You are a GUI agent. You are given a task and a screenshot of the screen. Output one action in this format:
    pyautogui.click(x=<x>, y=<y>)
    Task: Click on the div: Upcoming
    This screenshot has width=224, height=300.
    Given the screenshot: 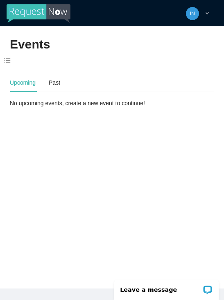 What is the action you would take?
    pyautogui.click(x=23, y=82)
    